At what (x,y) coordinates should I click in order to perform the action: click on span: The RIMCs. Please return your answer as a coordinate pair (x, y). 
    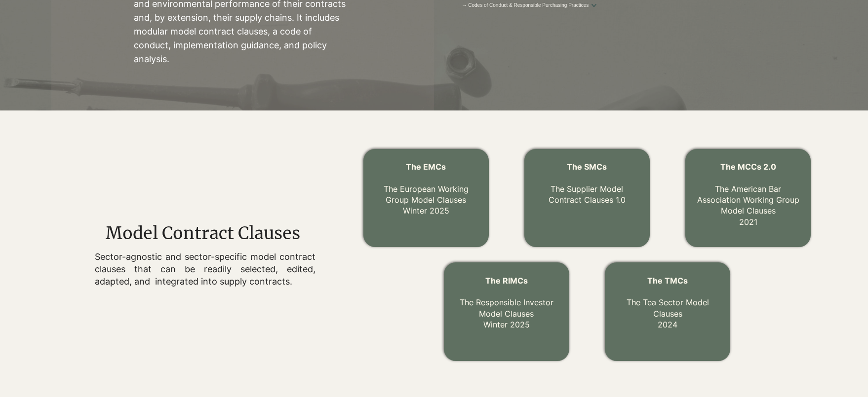
    Looking at the image, I should click on (506, 281).